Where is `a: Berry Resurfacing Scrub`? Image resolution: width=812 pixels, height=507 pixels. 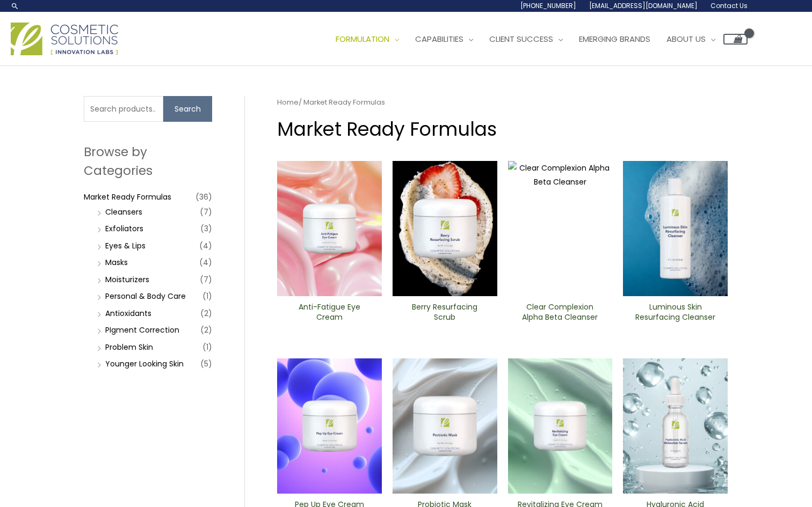
a: Berry Resurfacing Scrub is located at coordinates (445, 314).